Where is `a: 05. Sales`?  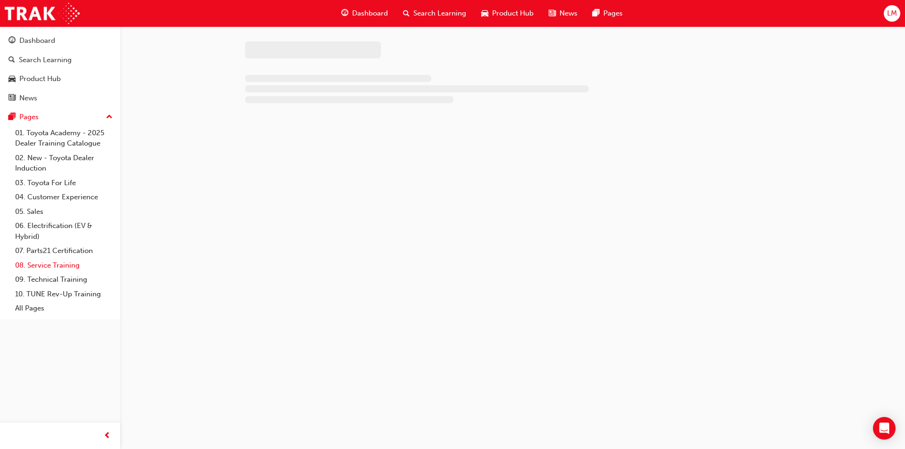 a: 05. Sales is located at coordinates (64, 212).